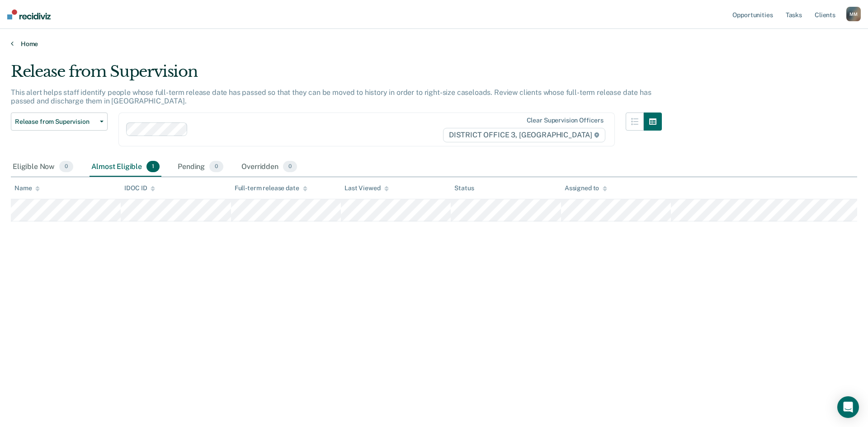  What do you see at coordinates (29, 15) in the screenshot?
I see `img: Recidiviz` at bounding box center [29, 15].